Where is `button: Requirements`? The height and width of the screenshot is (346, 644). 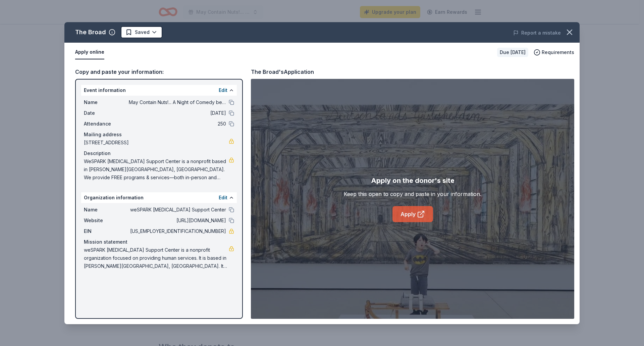
button: Requirements is located at coordinates (554, 52).